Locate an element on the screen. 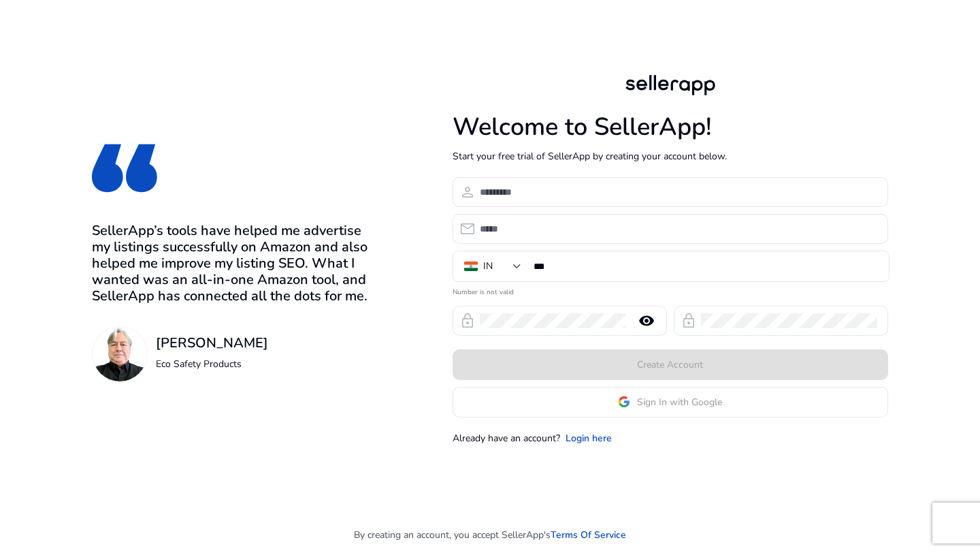  mat-icon: remove_red_eye is located at coordinates (646, 320).